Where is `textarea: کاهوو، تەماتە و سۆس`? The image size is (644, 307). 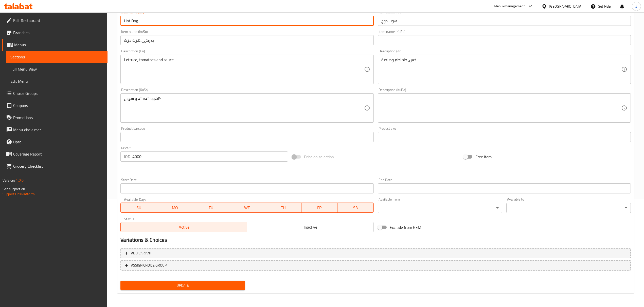 textarea: کاهوو، تەماتە و سۆس is located at coordinates (244, 108).